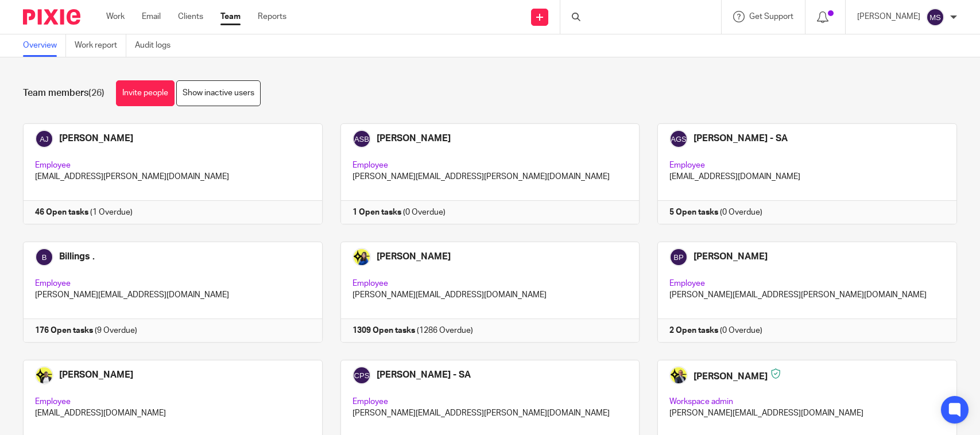  I want to click on a: Email, so click(151, 16).